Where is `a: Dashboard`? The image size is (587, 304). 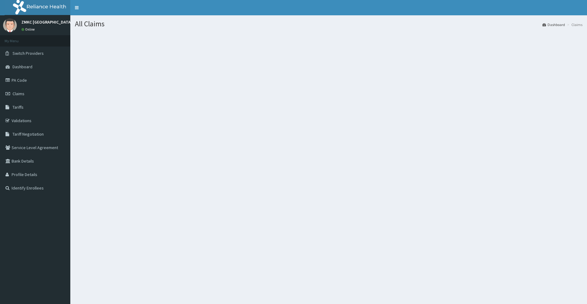 a: Dashboard is located at coordinates (554, 24).